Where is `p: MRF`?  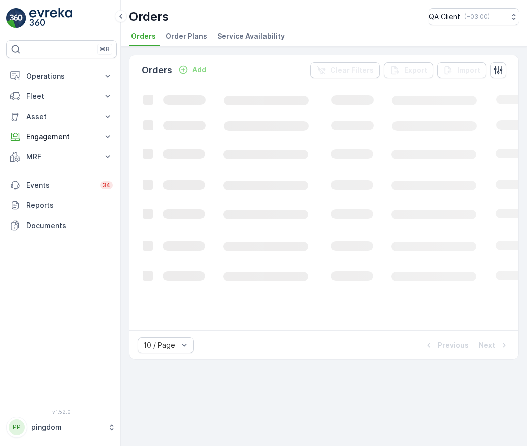 p: MRF is located at coordinates (61, 157).